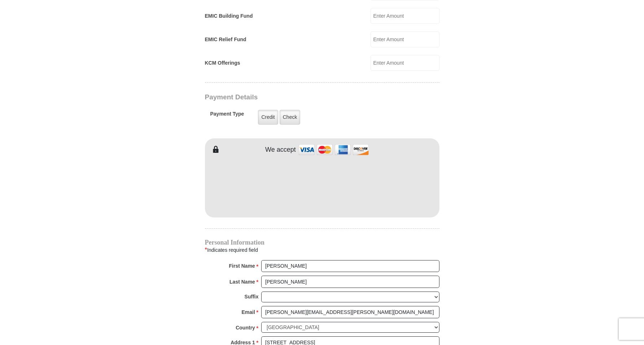 Image resolution: width=644 pixels, height=345 pixels. I want to click on strong: Last Name, so click(242, 281).